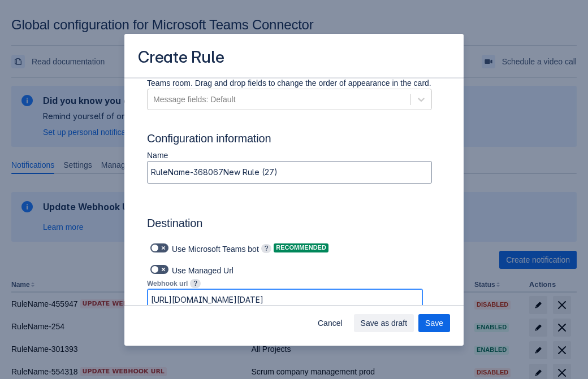  I want to click on p: Name, so click(290, 155).